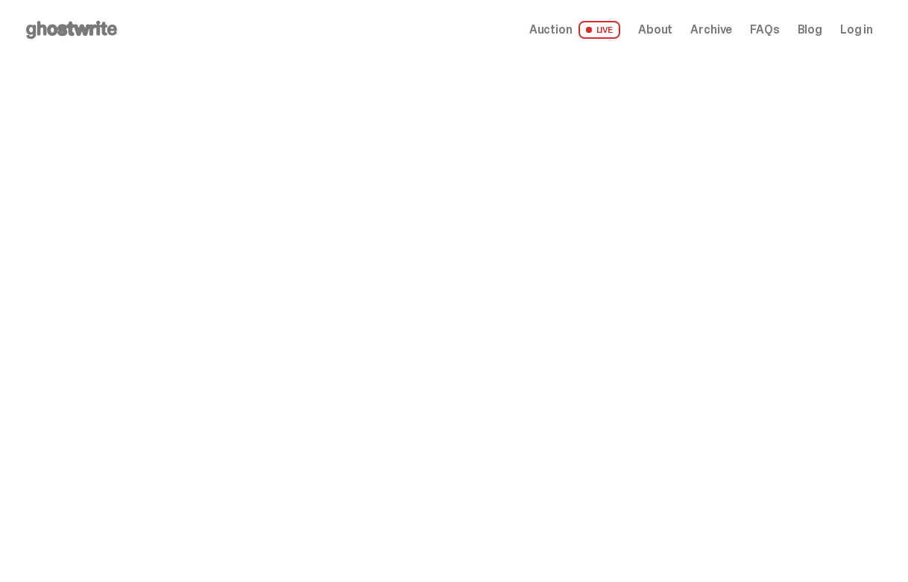 The image size is (908, 582). Describe the element at coordinates (600, 30) in the screenshot. I see `span: LIVE` at that location.